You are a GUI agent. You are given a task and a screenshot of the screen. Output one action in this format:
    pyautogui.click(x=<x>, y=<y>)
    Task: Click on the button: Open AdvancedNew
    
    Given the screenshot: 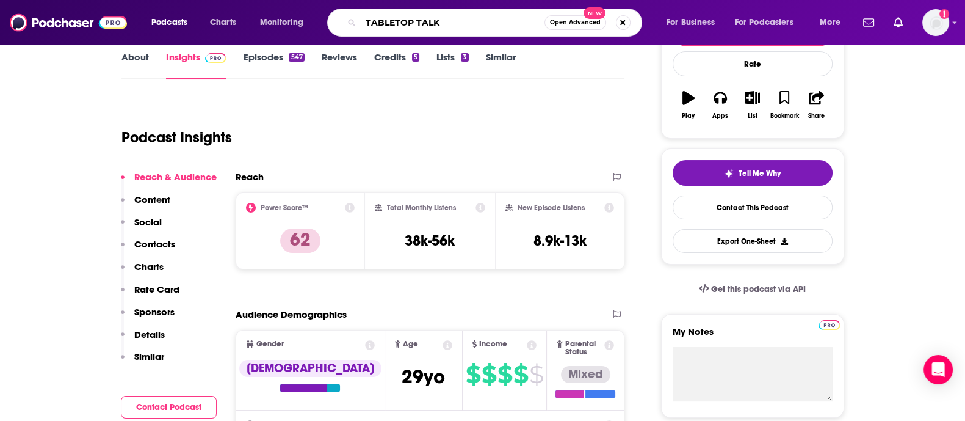 What is the action you would take?
    pyautogui.click(x=575, y=23)
    